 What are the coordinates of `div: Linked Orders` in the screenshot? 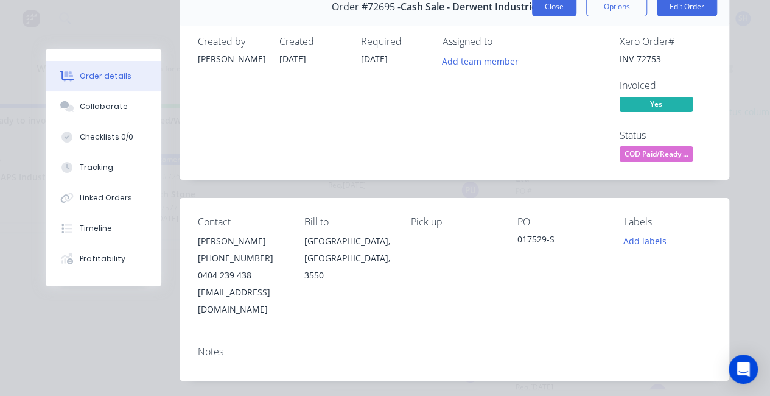 It's located at (106, 198).